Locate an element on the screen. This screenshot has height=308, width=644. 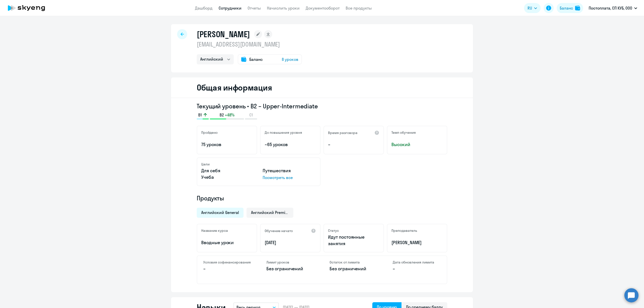
span: RU is located at coordinates (530, 8).